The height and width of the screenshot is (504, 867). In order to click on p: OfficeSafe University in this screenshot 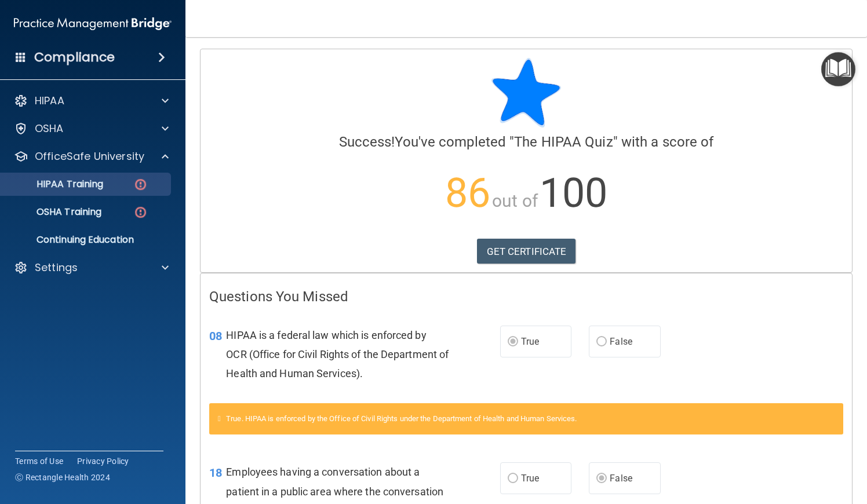, I will do `click(89, 156)`.